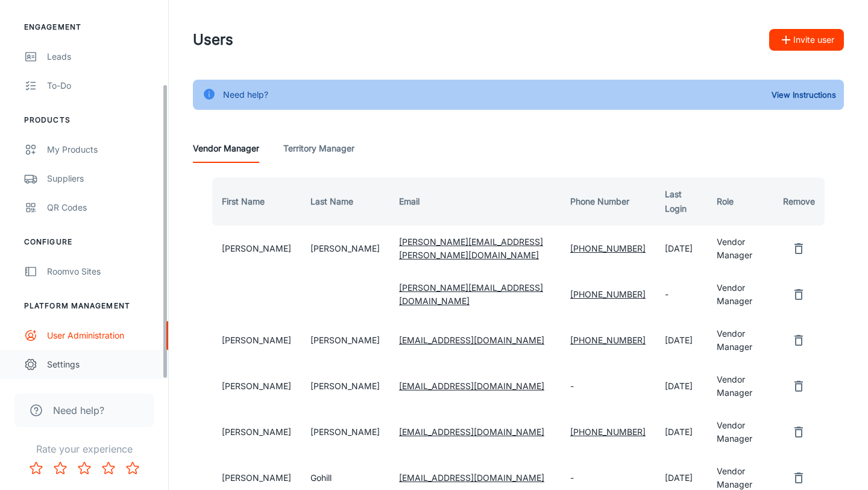 This screenshot has height=490, width=868. Describe the element at coordinates (109, 468) in the screenshot. I see `button: Rate 4 star` at that location.